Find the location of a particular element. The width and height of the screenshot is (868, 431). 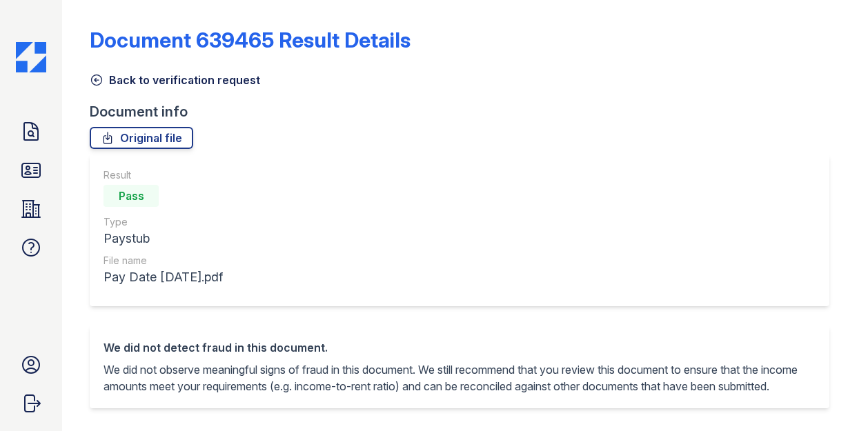

div: Result is located at coordinates (163, 175).